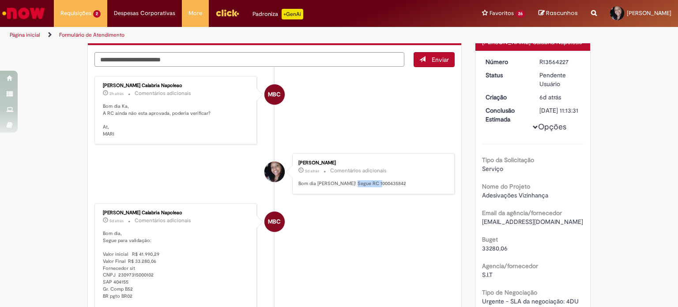 This screenshot has width=678, height=307. Describe the element at coordinates (509, 292) in the screenshot. I see `b: Tipo de Negociação` at that location.